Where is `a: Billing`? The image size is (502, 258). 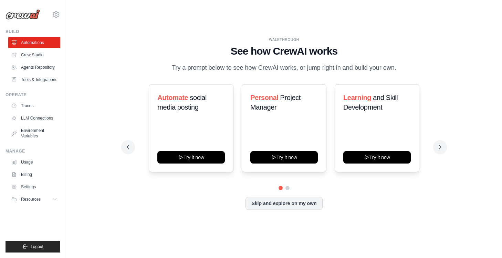
a: Billing is located at coordinates (34, 175).